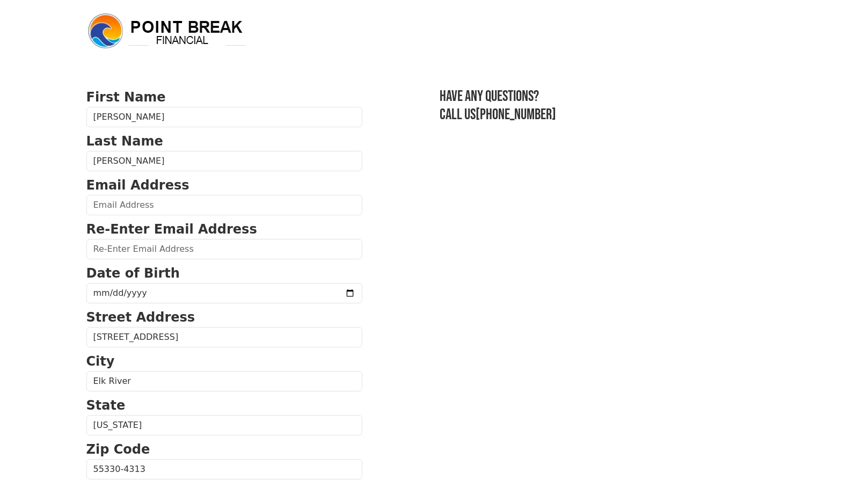 This screenshot has width=868, height=480. What do you see at coordinates (611, 114) in the screenshot?
I see `h3: Call us` at bounding box center [611, 114].